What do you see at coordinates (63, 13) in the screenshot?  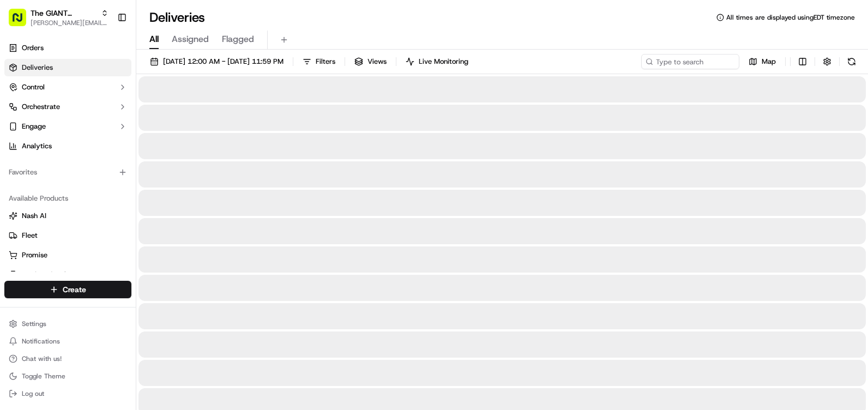 I see `button: The GIANT Company` at bounding box center [63, 13].